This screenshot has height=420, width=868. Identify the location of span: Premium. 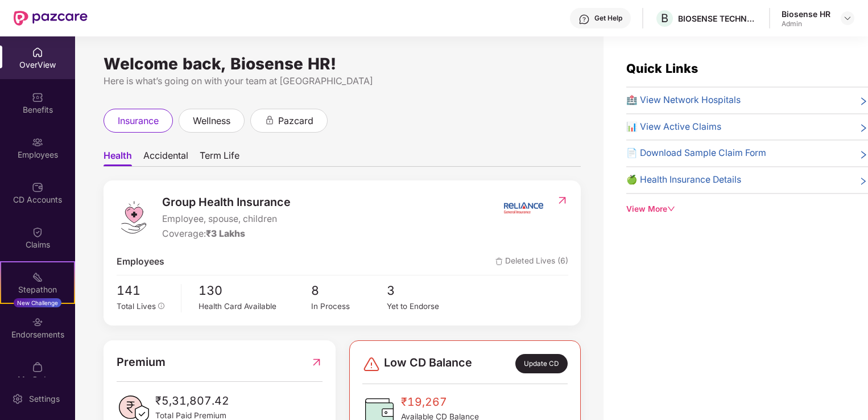
(141, 361).